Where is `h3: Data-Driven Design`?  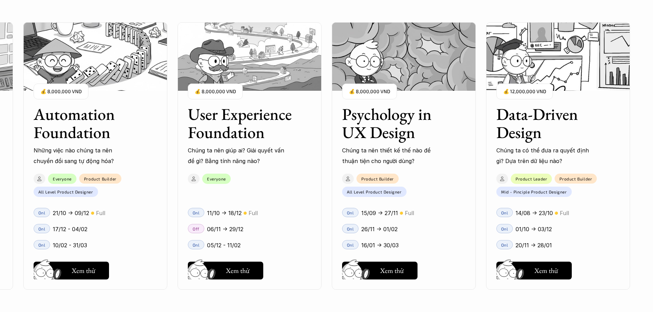 h3: Data-Driven Design is located at coordinates (549, 123).